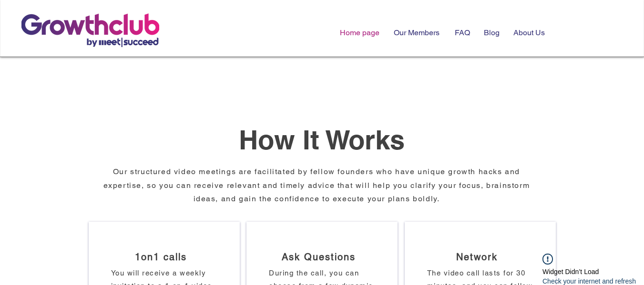 The height and width of the screenshot is (285, 644). What do you see at coordinates (529, 33) in the screenshot?
I see `p: About Us` at bounding box center [529, 33].